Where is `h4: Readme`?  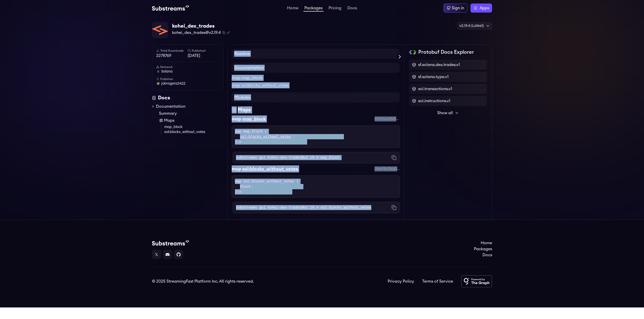
h4: Readme is located at coordinates (315, 54).